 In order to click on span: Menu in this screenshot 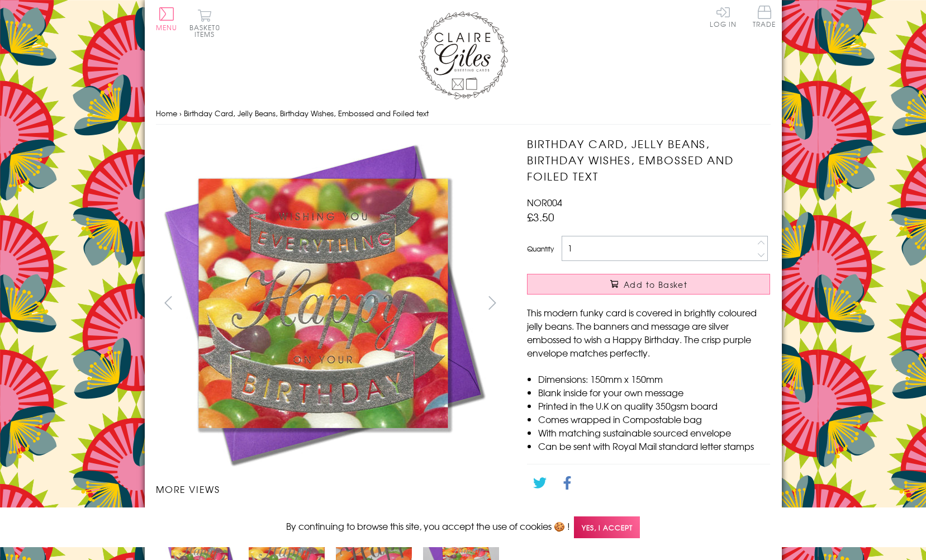, I will do `click(166, 28)`.